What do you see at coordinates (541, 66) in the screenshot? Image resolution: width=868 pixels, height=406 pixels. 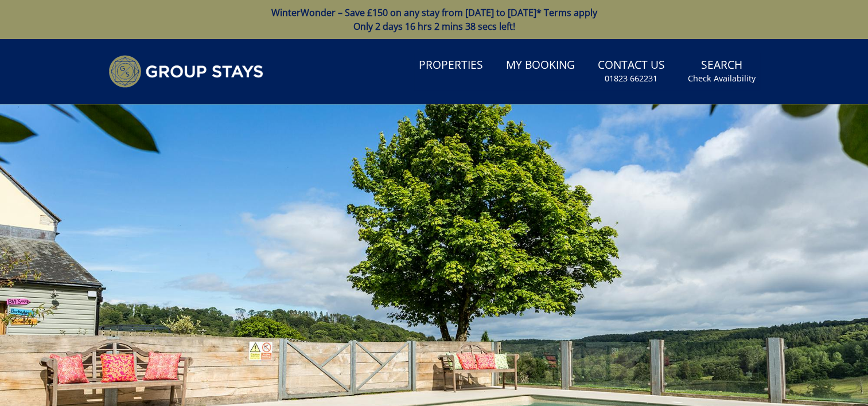 I see `a: My Booking` at bounding box center [541, 66].